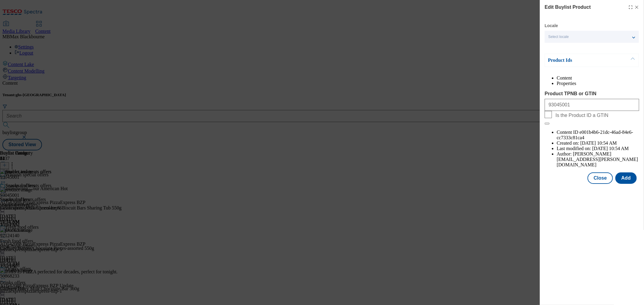  What do you see at coordinates (595, 135) in the screenshot?
I see `span: e001b4b6-21dc-46ad-84e6-cc7333c81ca4` at bounding box center [595, 135].